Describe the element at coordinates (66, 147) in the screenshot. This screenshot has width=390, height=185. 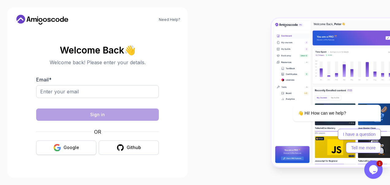
I see `button: Google` at that location.